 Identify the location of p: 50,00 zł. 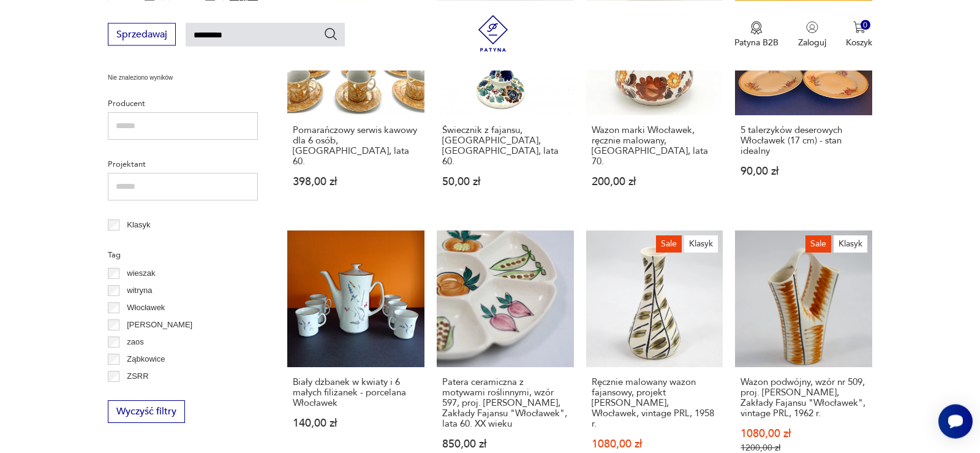
(505, 182).